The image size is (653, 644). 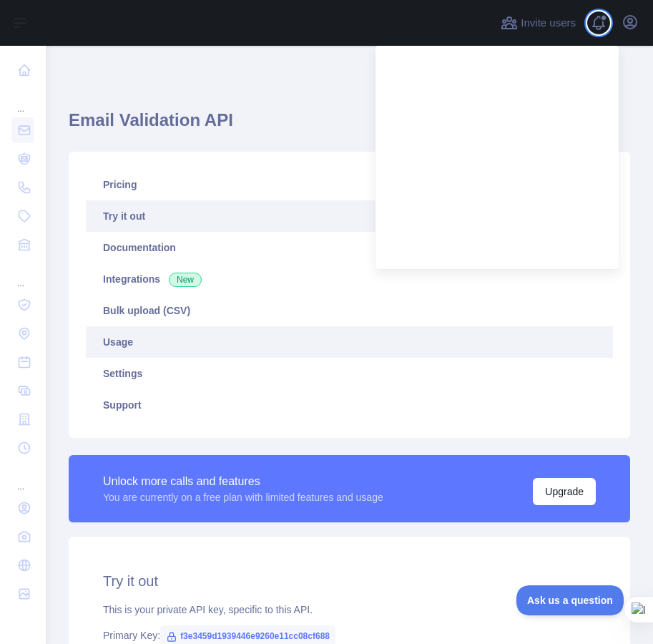 What do you see at coordinates (185, 280) in the screenshot?
I see `span: New` at bounding box center [185, 280].